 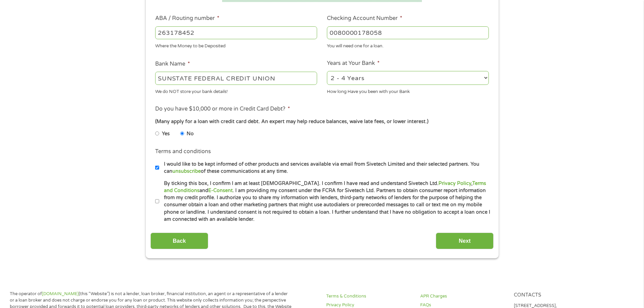 What do you see at coordinates (364, 18) in the screenshot?
I see `label: Checking Account Number` at bounding box center [364, 18].